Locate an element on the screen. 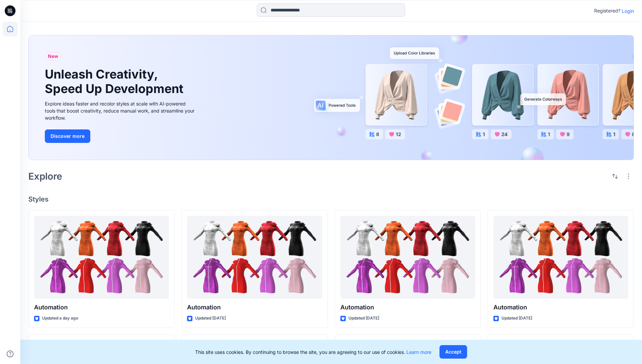  h4: Styles is located at coordinates (331, 199).